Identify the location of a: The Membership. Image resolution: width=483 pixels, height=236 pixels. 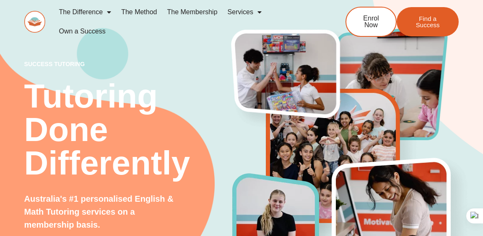
(192, 12).